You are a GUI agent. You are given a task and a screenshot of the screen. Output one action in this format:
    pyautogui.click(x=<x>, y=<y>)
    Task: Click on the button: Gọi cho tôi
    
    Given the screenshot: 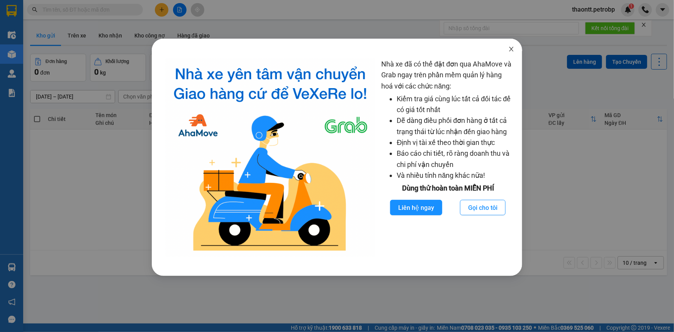 What is the action you would take?
    pyautogui.click(x=483, y=207)
    